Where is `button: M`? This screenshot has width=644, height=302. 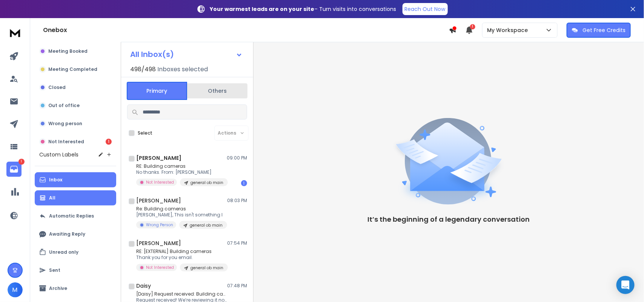 button: M is located at coordinates (15, 290).